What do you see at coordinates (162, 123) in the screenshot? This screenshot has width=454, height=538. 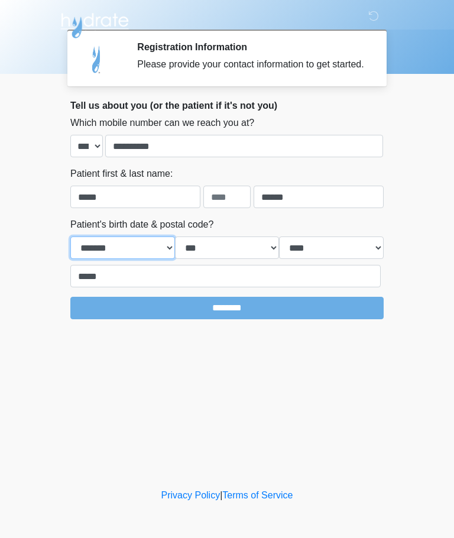 I see `label: Which mobile number can we reach you at?` at bounding box center [162, 123].